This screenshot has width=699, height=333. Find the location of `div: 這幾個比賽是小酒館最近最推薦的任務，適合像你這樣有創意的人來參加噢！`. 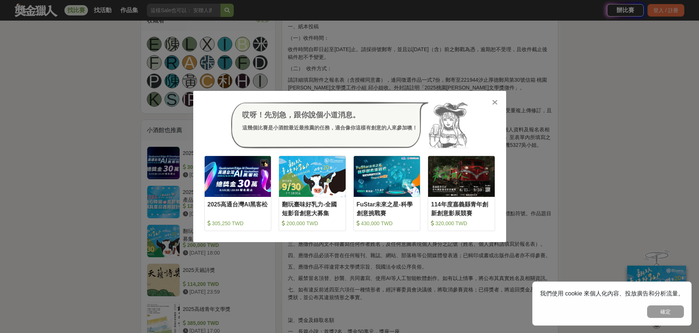

div: 這幾個比賽是小酒館最近最推薦的任務，適合像你這樣有創意的人來參加噢！ is located at coordinates (330, 128).